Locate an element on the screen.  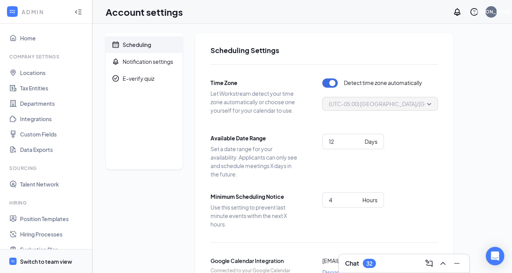
a: Tax Entities is located at coordinates (53, 88).